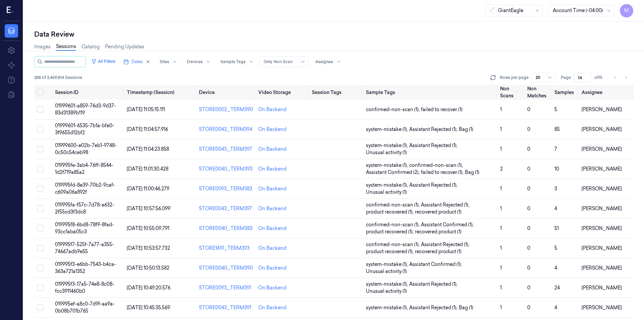 The height and width of the screenshot is (320, 644). I want to click on div: STORE0093_TERM383, so click(226, 189).